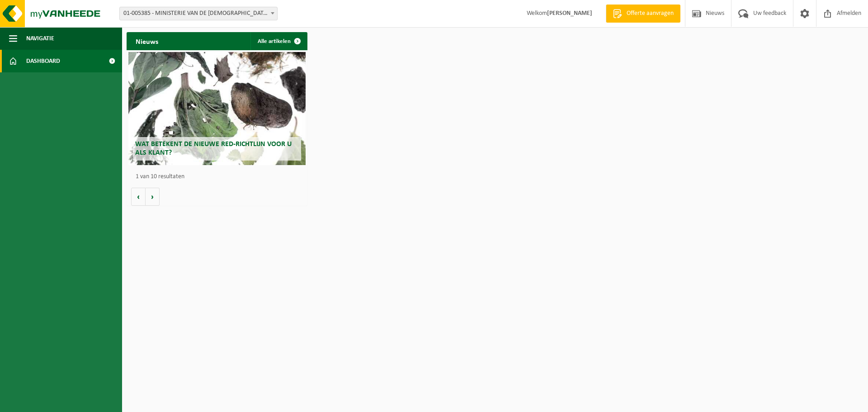 The height and width of the screenshot is (412, 868). Describe the element at coordinates (138, 197) in the screenshot. I see `button: Vorige` at that location.